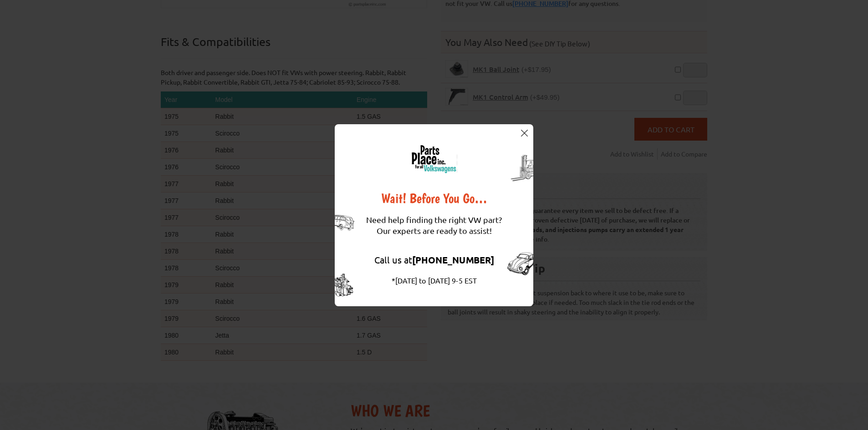 The image size is (868, 430). I want to click on div: Wait! Before You Go…, so click(434, 198).